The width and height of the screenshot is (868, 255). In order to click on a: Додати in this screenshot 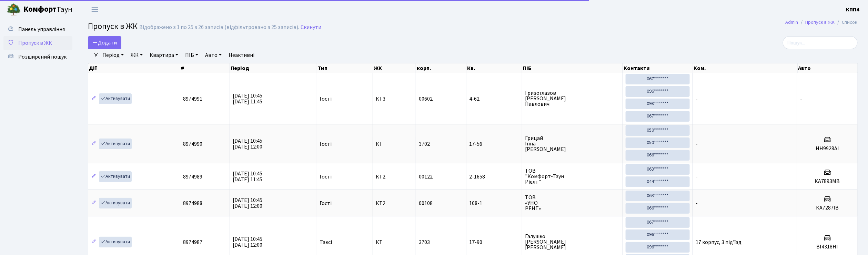, I will do `click(104, 43)`.